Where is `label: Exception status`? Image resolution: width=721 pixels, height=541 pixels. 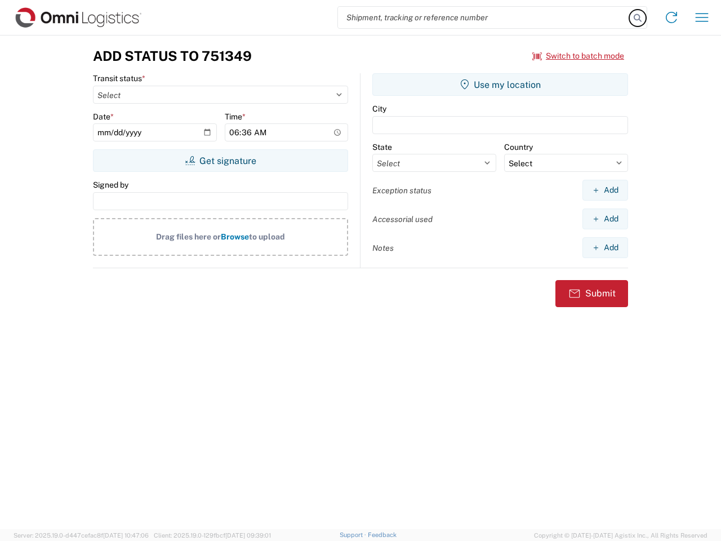 label: Exception status is located at coordinates (402, 190).